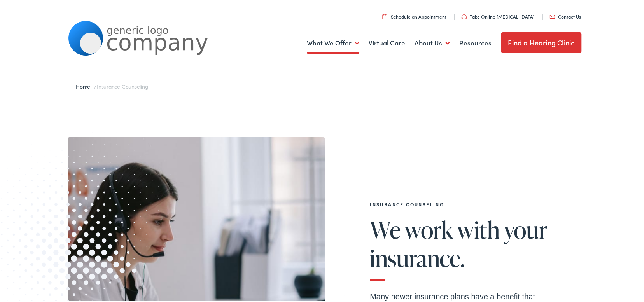  What do you see at coordinates (85, 86) in the screenshot?
I see `a: Home` at bounding box center [85, 86].